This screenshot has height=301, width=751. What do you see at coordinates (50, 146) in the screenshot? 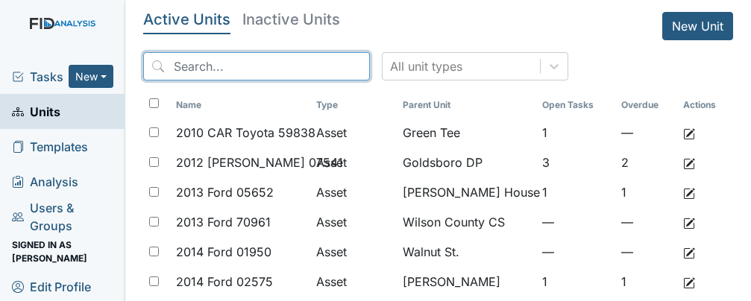
I see `span: Templates` at bounding box center [50, 146].